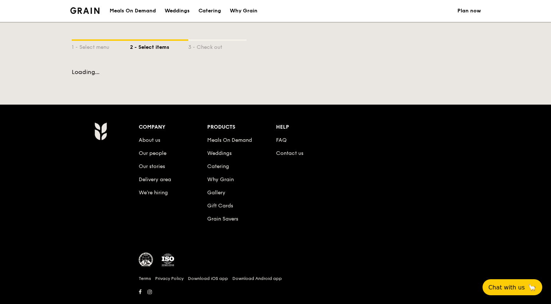 The height and width of the screenshot is (304, 551). I want to click on button: Chat with us🦙, so click(512, 287).